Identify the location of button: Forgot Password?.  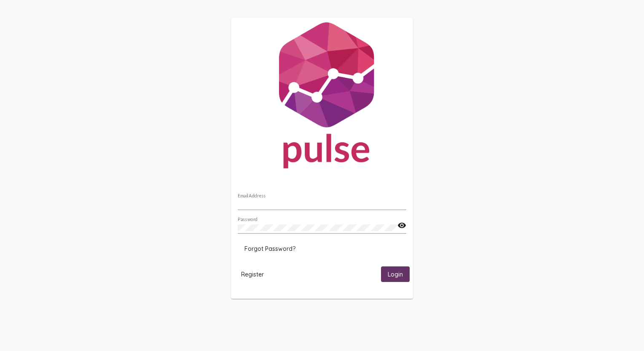
(270, 249).